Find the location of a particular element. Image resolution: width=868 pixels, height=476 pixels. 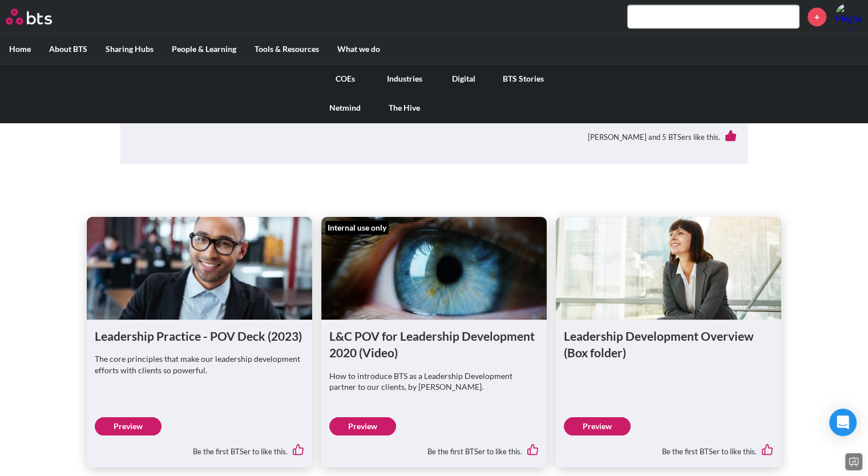

a: Profile is located at coordinates (848, 17).